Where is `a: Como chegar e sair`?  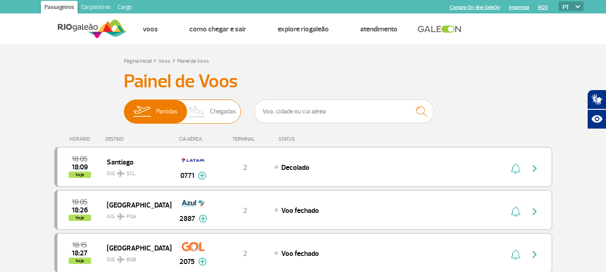
a: Como chegar e sair is located at coordinates (217, 29).